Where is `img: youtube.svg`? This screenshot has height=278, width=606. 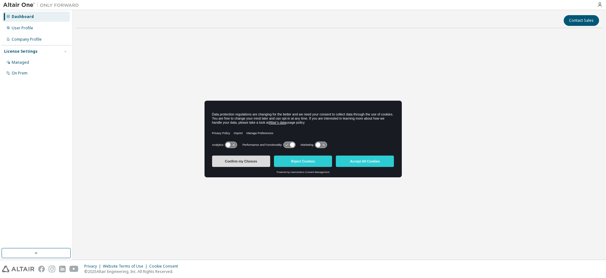
img: youtube.svg is located at coordinates (74, 269).